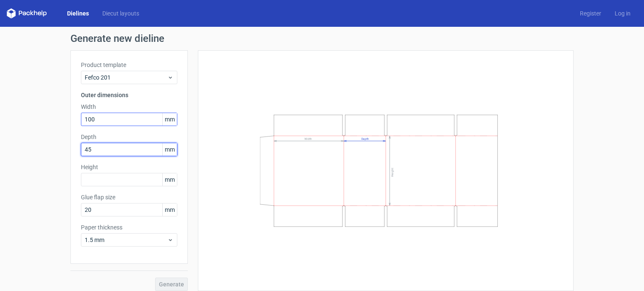  What do you see at coordinates (590, 13) in the screenshot?
I see `a: Register` at bounding box center [590, 13].